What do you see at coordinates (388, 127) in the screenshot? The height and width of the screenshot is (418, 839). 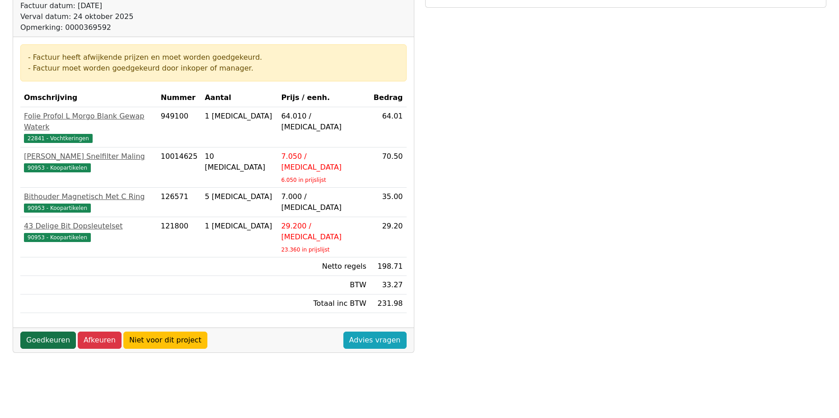 I see `td: 64.01` at bounding box center [388, 127].